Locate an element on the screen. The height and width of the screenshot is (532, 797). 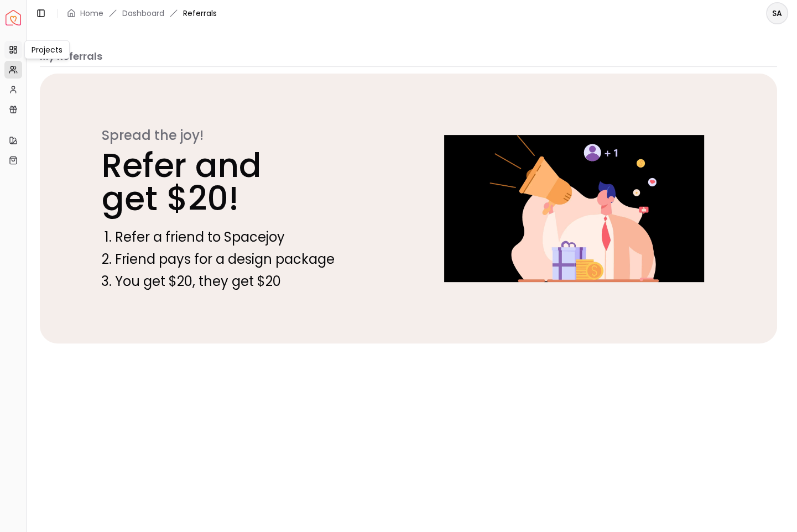
p: Spread the joy! is located at coordinates (243, 135).